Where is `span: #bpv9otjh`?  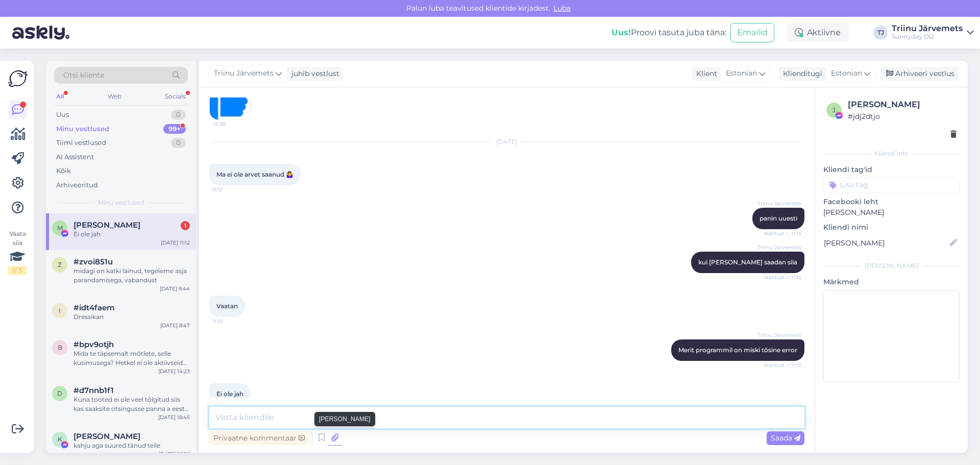
span: #bpv9otjh is located at coordinates (94, 345).